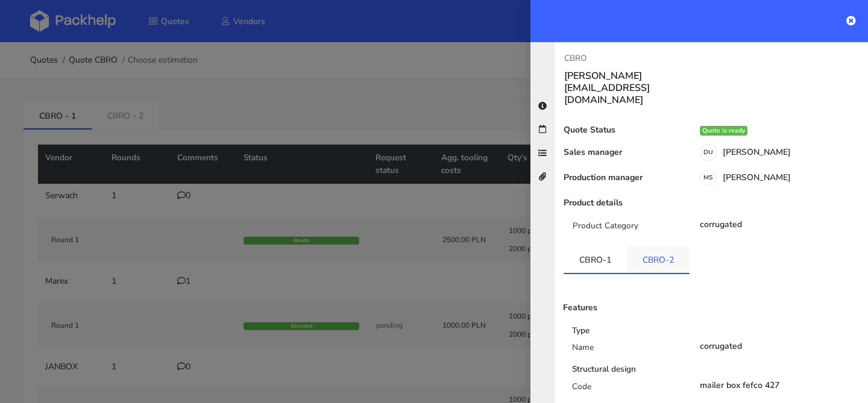 The width and height of the screenshot is (868, 403). Describe the element at coordinates (627, 389) in the screenshot. I see `div: Code` at that location.